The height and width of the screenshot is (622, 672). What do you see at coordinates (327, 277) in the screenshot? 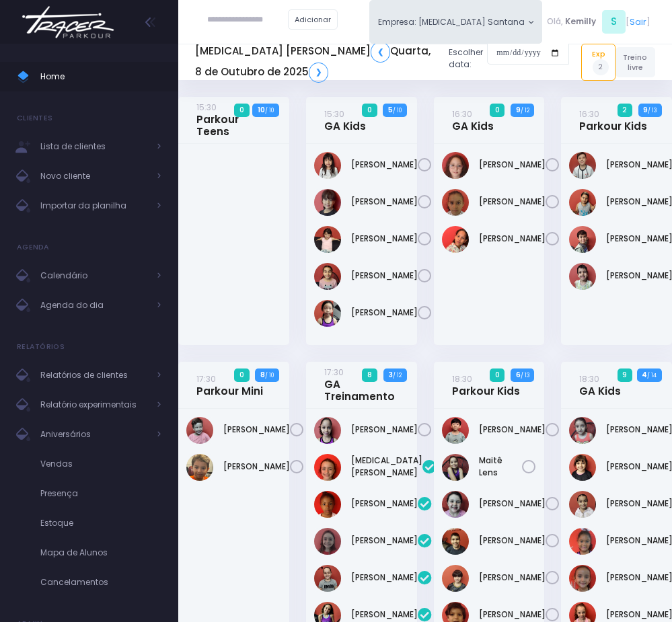
I see `img: Niara Belisário Cruz` at bounding box center [327, 277].